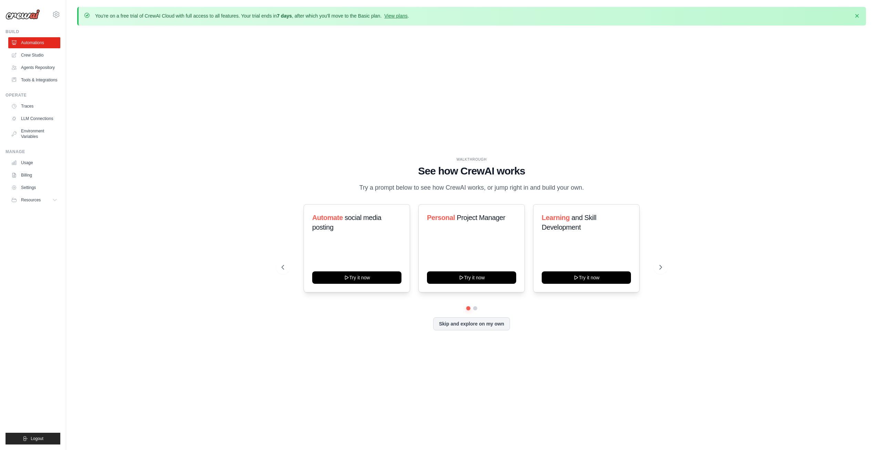 This screenshot has height=450, width=877. Describe the element at coordinates (33, 152) in the screenshot. I see `div: Manage` at that location.